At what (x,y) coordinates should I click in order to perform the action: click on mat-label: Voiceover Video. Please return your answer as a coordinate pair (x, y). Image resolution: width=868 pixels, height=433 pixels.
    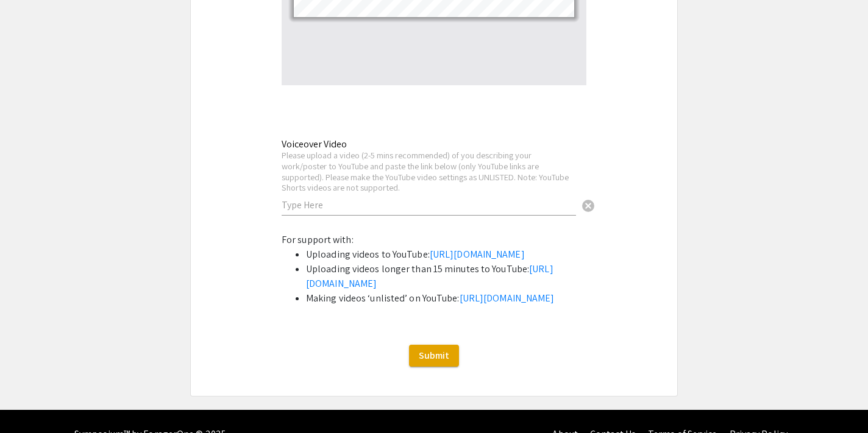
    Looking at the image, I should click on (314, 144).